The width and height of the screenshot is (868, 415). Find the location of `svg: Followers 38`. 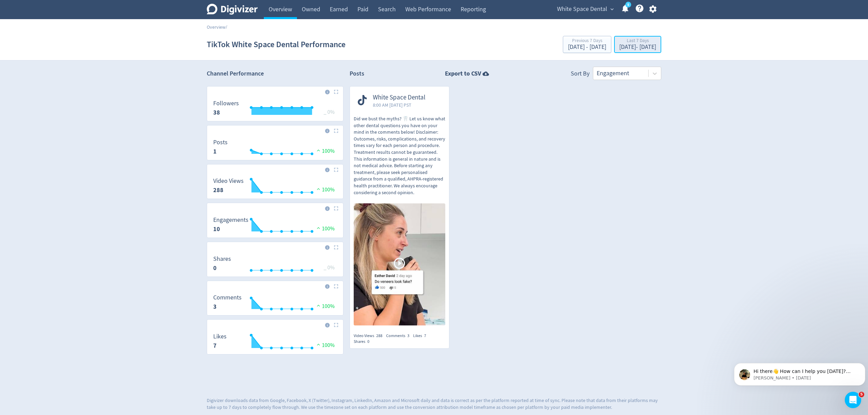

svg: Followers 38 is located at coordinates (274, 109).